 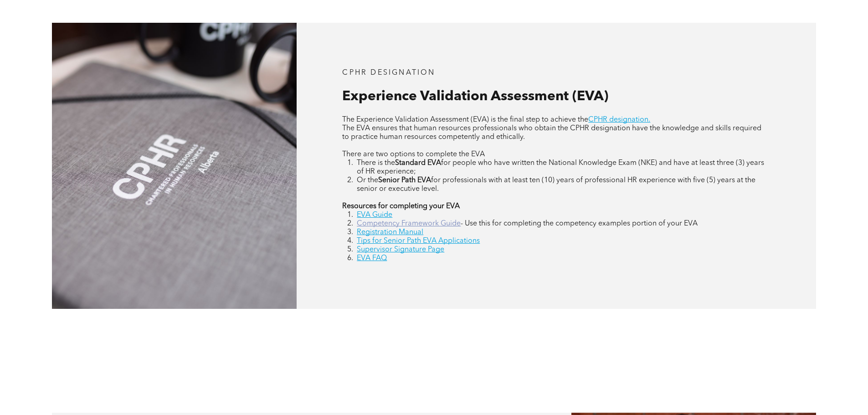 I want to click on span: for people who have written the National Knowledge Exam (NKE) and have at least three (3) years o..., so click(x=560, y=167).